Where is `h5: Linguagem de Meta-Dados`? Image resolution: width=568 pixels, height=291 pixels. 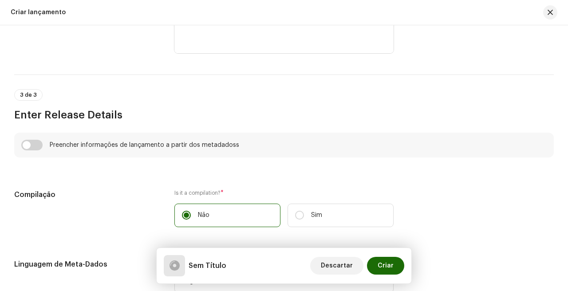 h5: Linguagem de Meta-Dados is located at coordinates (87, 265).